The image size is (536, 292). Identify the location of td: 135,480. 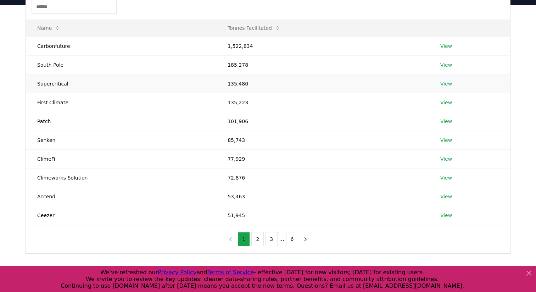
(322, 83).